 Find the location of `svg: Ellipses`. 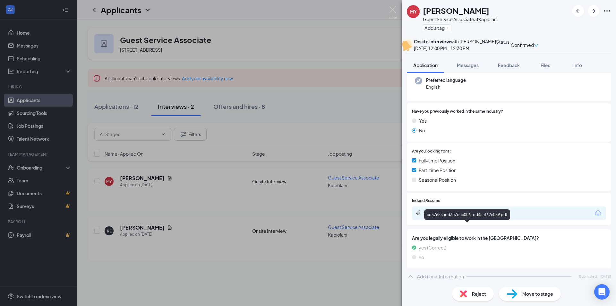

svg: Ellipses is located at coordinates (607, 11).